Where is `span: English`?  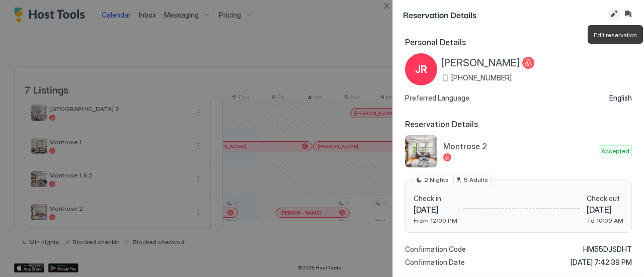 span: English is located at coordinates (621, 98).